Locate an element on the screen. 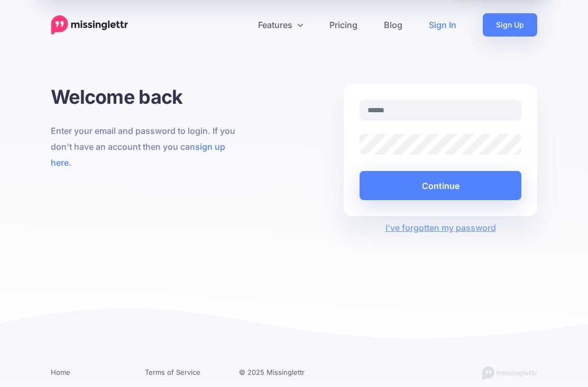  button: Continue is located at coordinates (440, 185).